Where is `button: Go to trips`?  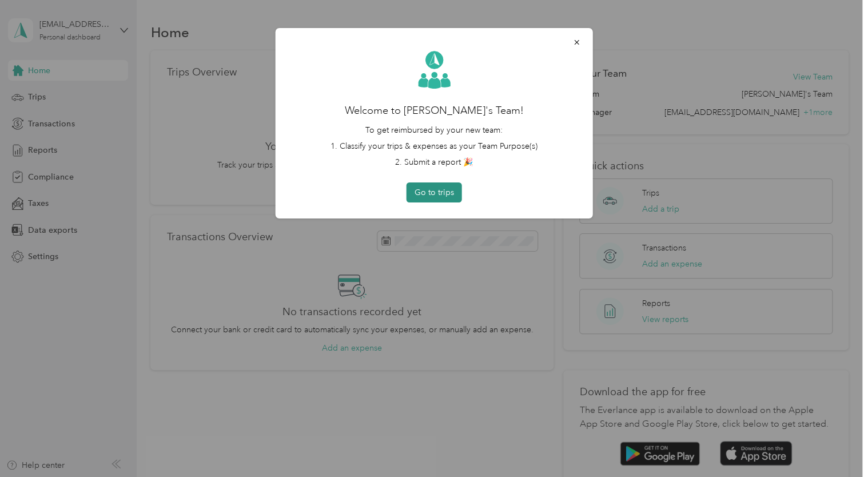 button: Go to trips is located at coordinates (434, 192).